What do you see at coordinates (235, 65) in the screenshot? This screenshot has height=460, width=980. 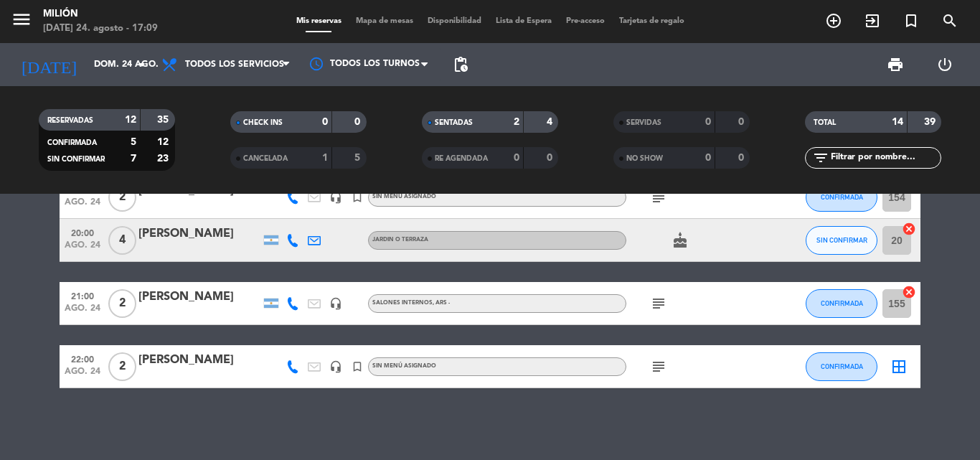 I see `span: Todos los servicios` at bounding box center [235, 65].